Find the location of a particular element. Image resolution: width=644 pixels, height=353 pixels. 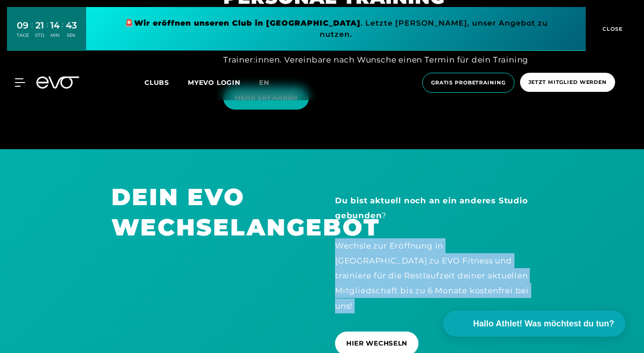

div: 43 is located at coordinates (71, 25).